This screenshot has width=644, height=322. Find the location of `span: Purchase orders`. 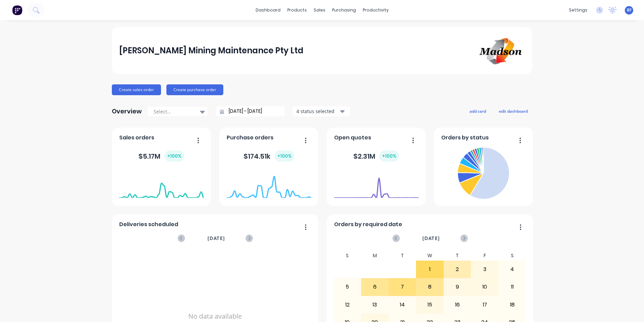

span: Purchase orders is located at coordinates (250, 138).